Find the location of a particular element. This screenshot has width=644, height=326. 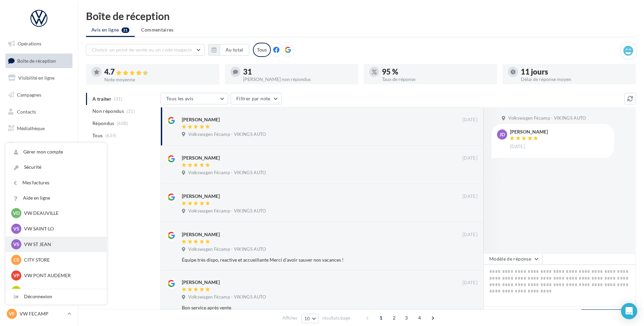

a: Visibilité en ligne is located at coordinates (39, 78).